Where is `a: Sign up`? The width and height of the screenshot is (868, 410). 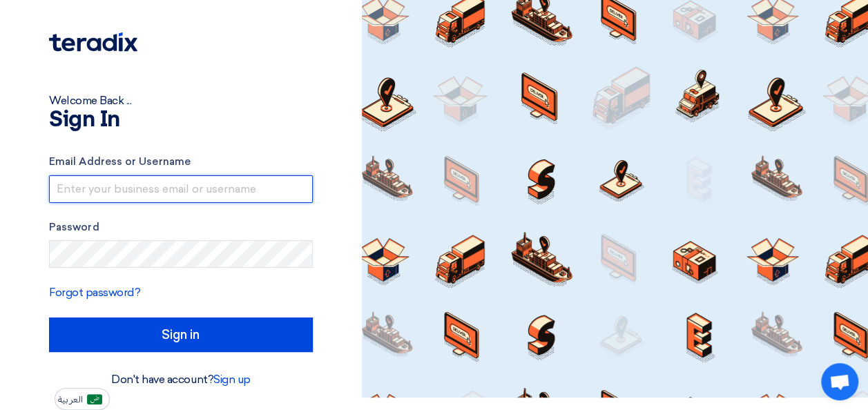 a: Sign up is located at coordinates (232, 379).